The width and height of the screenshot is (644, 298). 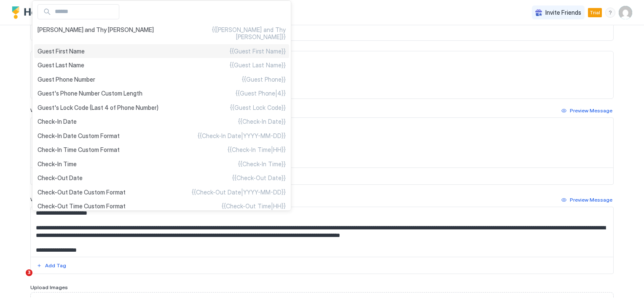 What do you see at coordinates (60, 178) in the screenshot?
I see `span: Check-Out Date` at bounding box center [60, 178].